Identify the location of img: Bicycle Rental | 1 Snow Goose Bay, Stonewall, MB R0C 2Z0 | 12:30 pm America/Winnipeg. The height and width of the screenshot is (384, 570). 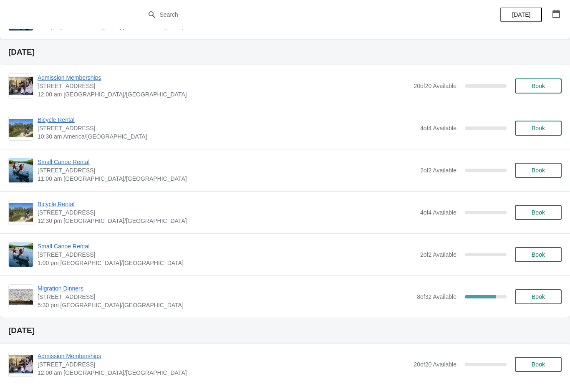
(21, 212).